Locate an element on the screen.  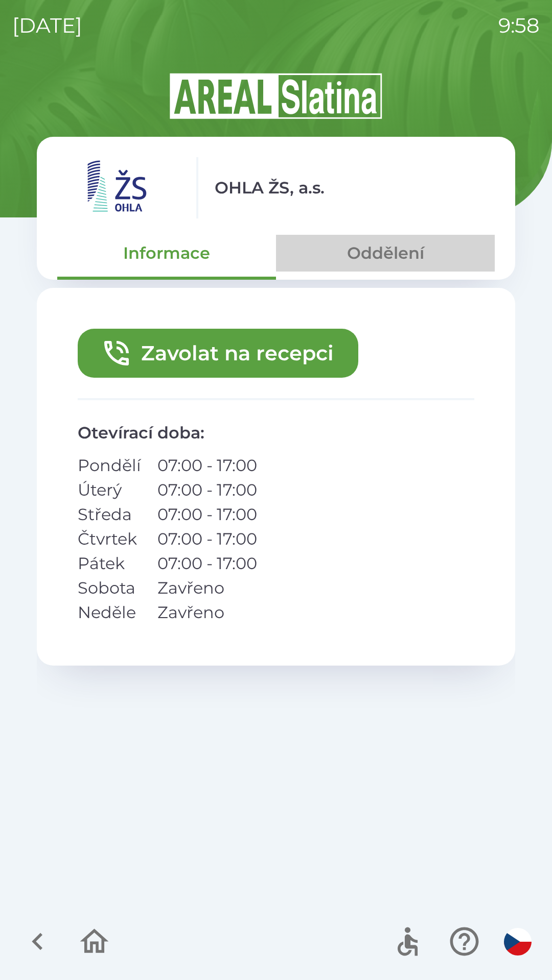
p: Pondělí is located at coordinates (110, 465).